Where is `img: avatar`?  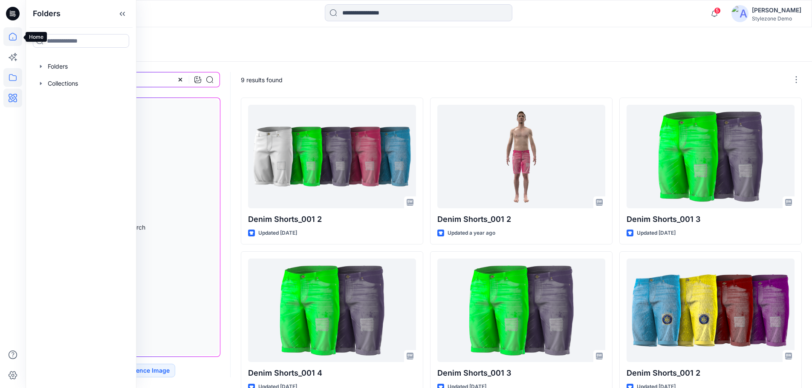 img: avatar is located at coordinates (740, 14).